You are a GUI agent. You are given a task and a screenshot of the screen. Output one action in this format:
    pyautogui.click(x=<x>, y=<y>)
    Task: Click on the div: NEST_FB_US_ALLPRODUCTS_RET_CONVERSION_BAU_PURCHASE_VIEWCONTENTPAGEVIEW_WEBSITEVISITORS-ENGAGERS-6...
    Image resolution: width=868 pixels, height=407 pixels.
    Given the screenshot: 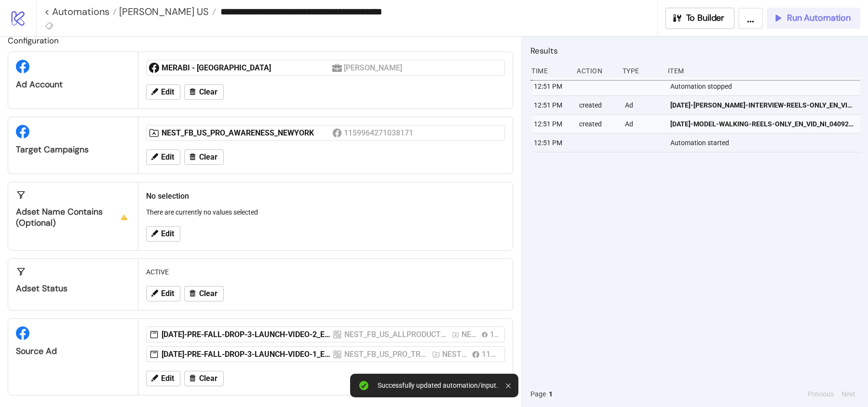 What is the action you would take?
    pyautogui.click(x=396, y=334)
    